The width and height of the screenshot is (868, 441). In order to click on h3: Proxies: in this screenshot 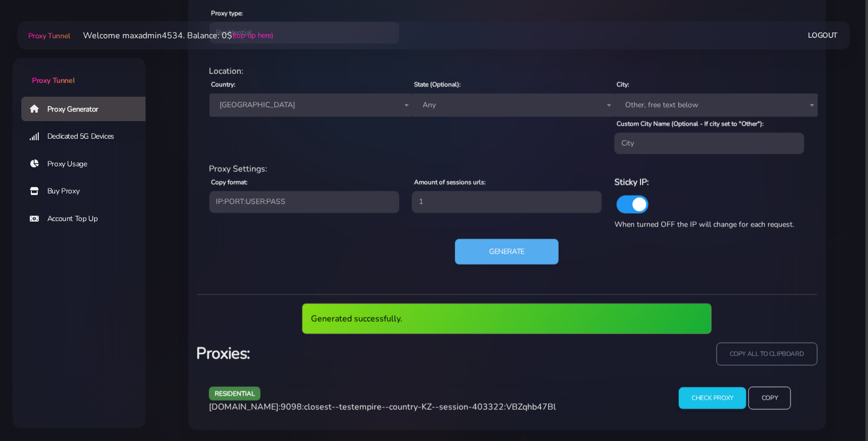, I will do `click(349, 353)`.